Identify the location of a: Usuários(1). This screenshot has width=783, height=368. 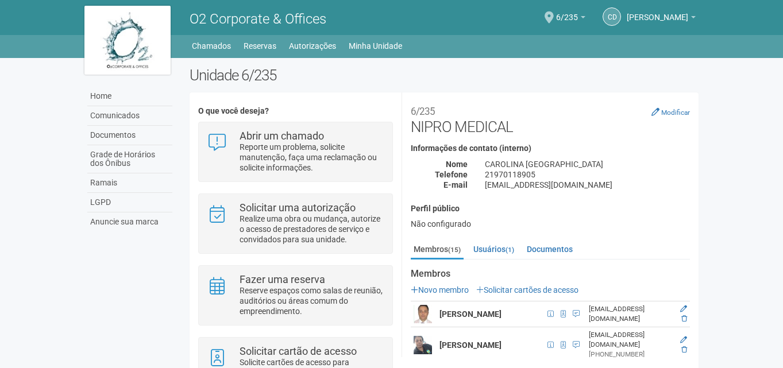
(494, 249).